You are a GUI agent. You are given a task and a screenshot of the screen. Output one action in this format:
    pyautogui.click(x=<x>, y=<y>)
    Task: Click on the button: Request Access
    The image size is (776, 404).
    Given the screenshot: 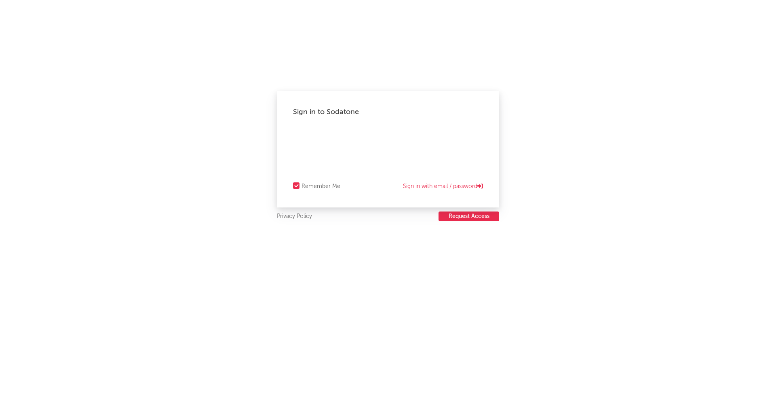 What is the action you would take?
    pyautogui.click(x=469, y=216)
    